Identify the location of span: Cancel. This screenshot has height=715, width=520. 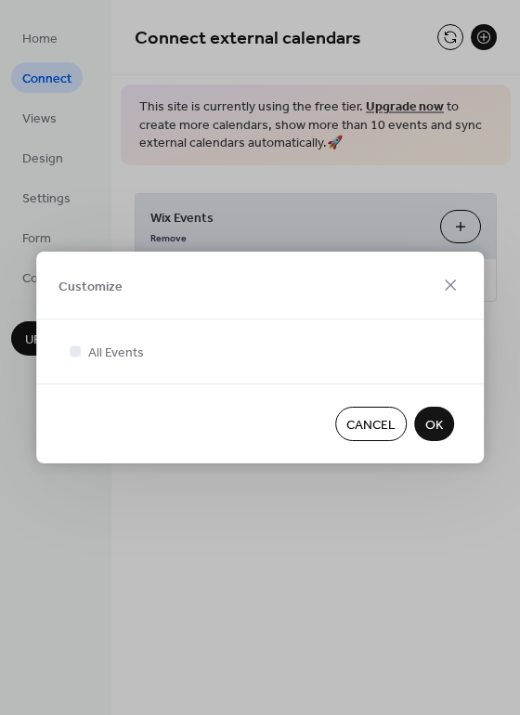
(370, 425).